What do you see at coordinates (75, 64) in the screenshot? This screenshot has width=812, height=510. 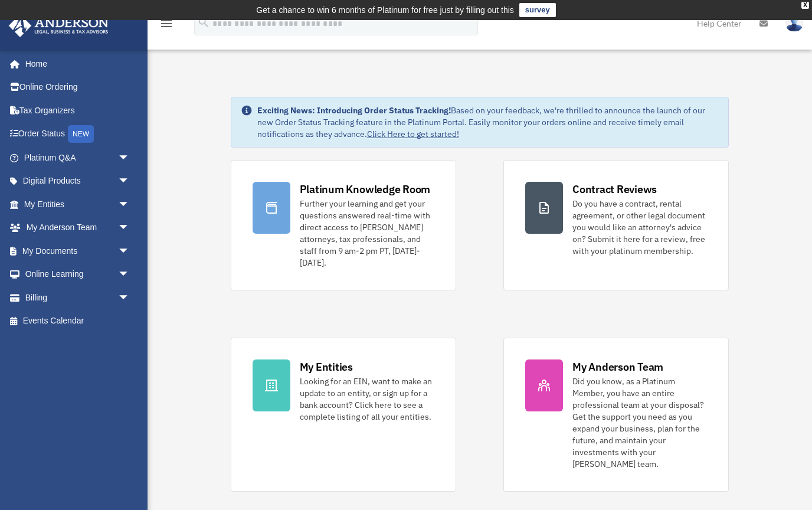 I see `a: Home` at bounding box center [75, 64].